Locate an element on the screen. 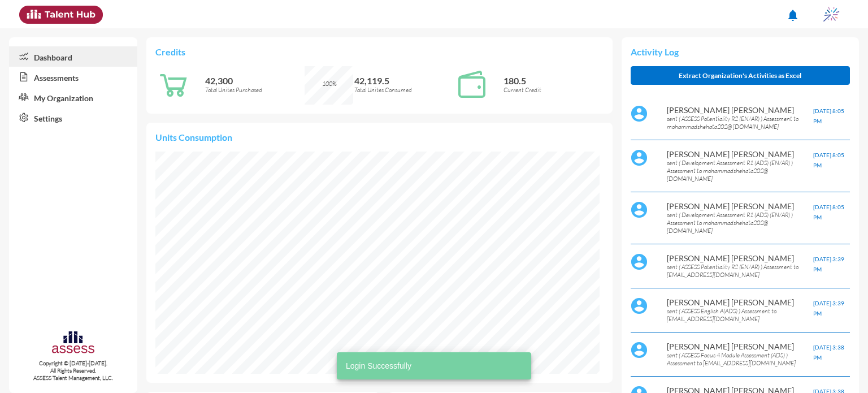  p: 180.5 is located at coordinates (553, 80).